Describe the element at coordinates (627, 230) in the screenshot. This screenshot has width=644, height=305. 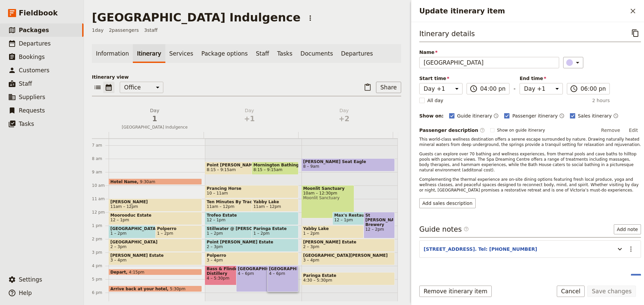
I see `button: Add note` at that location.